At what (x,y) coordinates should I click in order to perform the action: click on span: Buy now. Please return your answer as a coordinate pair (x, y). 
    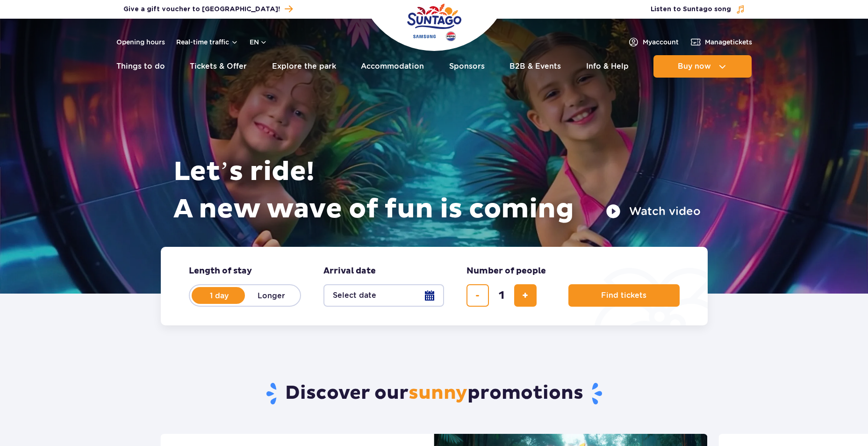
    Looking at the image, I should click on (694, 67).